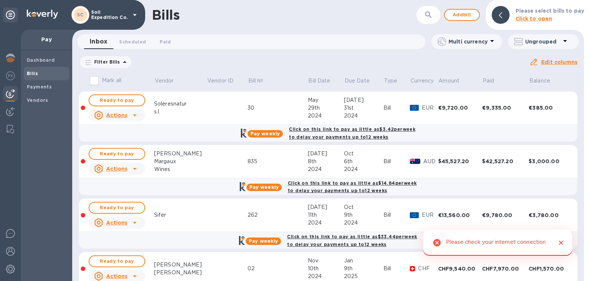 The image size is (590, 281). Describe the element at coordinates (534, 19) in the screenshot. I see `b: Click to open` at that location.